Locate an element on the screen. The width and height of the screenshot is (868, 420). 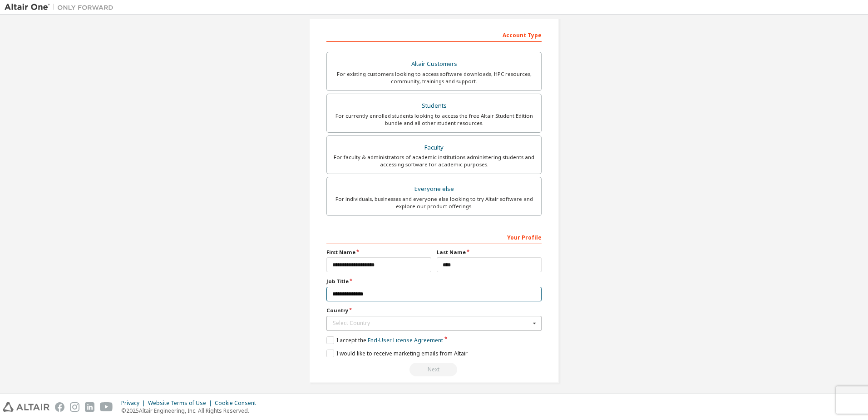
div: Faculty is located at coordinates (434, 148).